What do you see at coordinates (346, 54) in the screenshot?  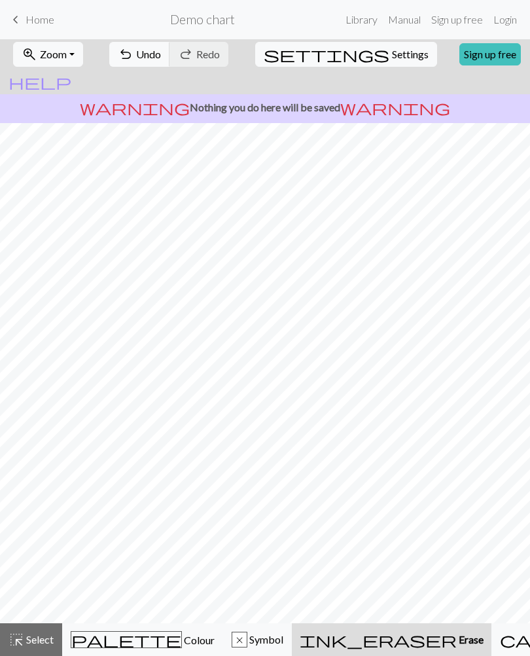 I see `button: SettingsSettings` at bounding box center [346, 54].